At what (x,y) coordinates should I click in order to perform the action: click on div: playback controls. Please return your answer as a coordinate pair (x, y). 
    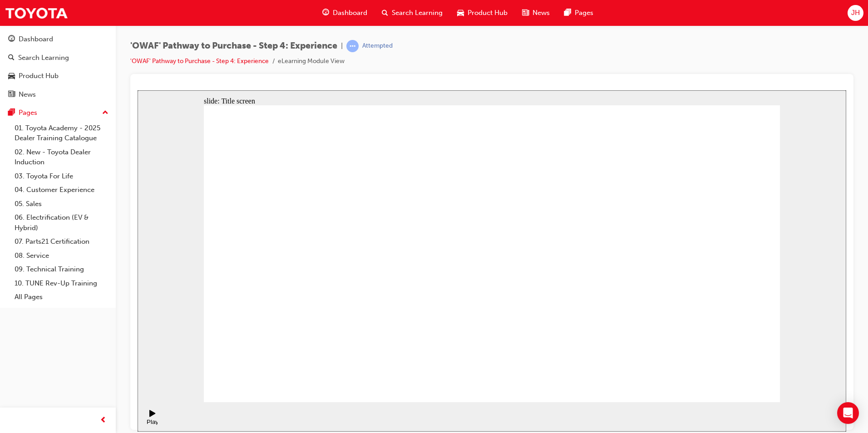
    Looking at the image, I should click on (12, 326).